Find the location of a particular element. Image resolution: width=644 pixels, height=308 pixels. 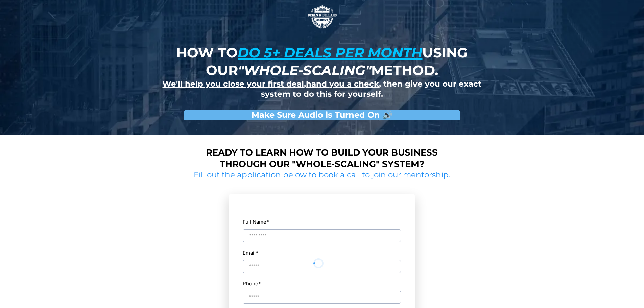

strong: How to using our method. is located at coordinates (322, 61).